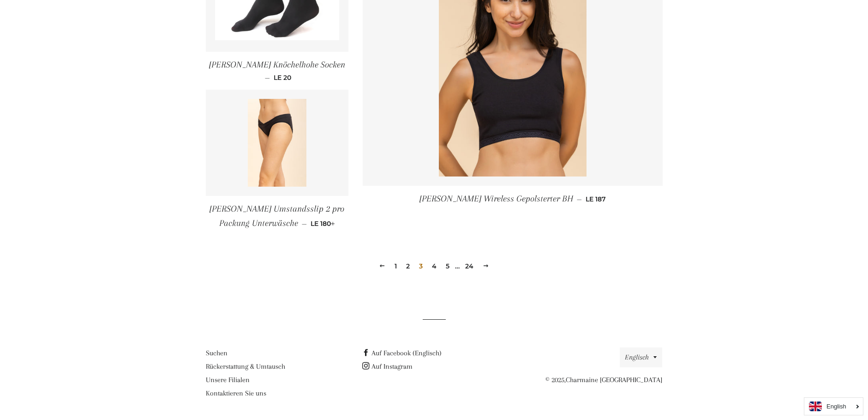  I want to click on font: LE 180, so click(321, 223).